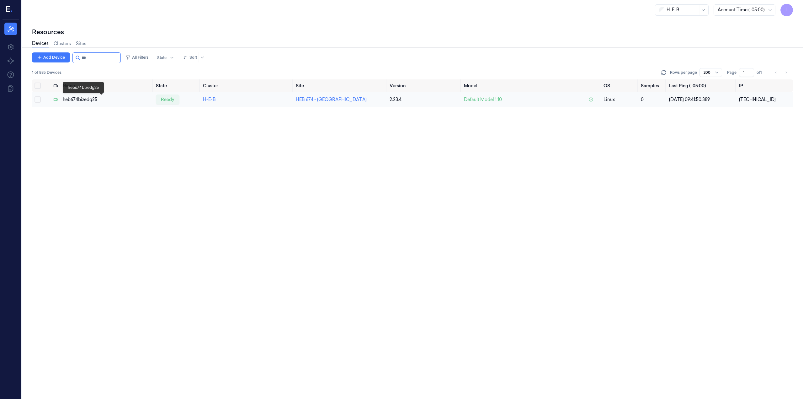  Describe the element at coordinates (81, 44) in the screenshot. I see `a: Sites` at that location.